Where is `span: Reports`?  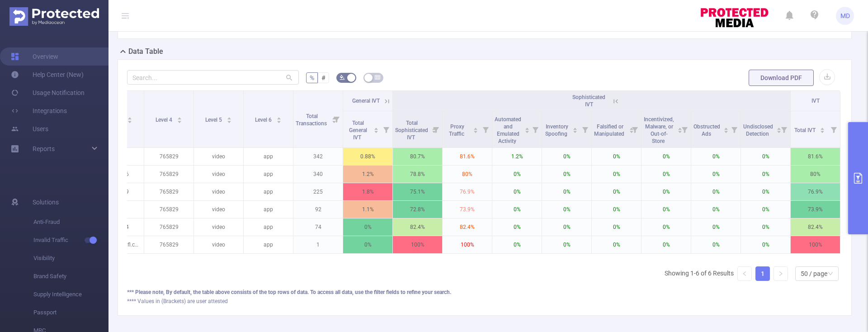
span: Reports is located at coordinates (43, 149).